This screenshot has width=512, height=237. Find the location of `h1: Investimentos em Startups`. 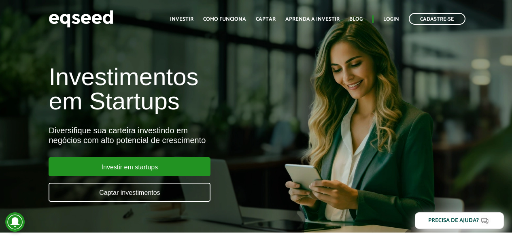

h1: Investimentos em Startups is located at coordinates (170, 89).